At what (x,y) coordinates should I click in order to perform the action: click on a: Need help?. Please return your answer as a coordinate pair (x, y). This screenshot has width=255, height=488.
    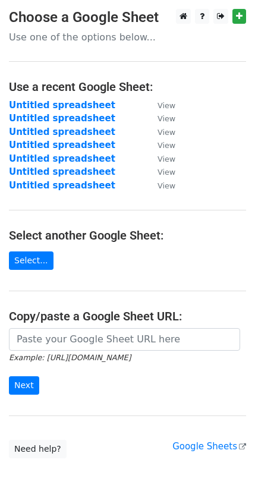
    Looking at the image, I should click on (37, 449).